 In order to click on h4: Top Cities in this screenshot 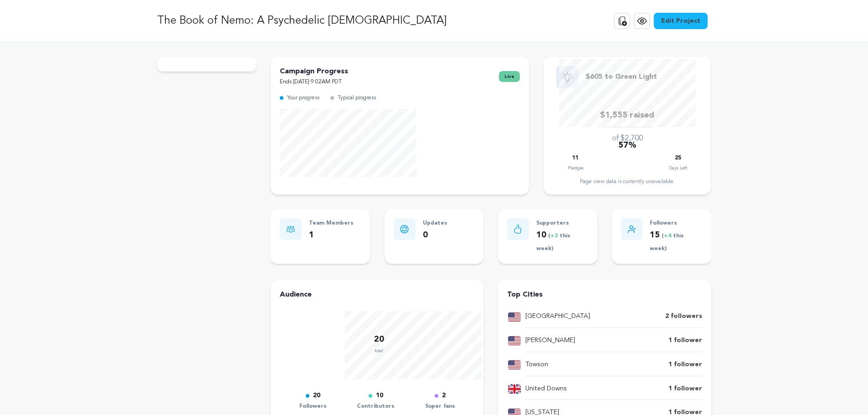, I will do `click(604, 294)`.